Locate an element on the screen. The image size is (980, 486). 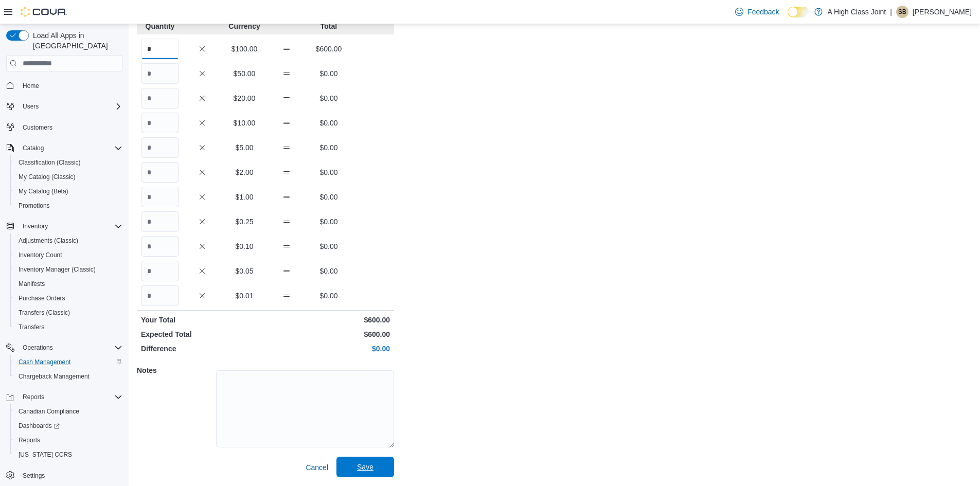
button: Settings is located at coordinates (64, 475).